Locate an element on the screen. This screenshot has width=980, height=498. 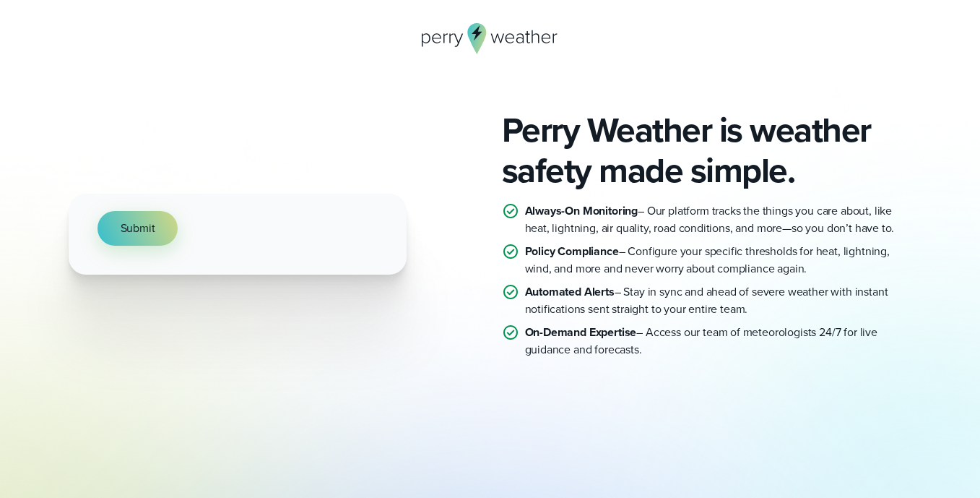
p: – Stay in sync and ahead of severe weather with instant notifications sent straight to your entir... is located at coordinates (719, 301).